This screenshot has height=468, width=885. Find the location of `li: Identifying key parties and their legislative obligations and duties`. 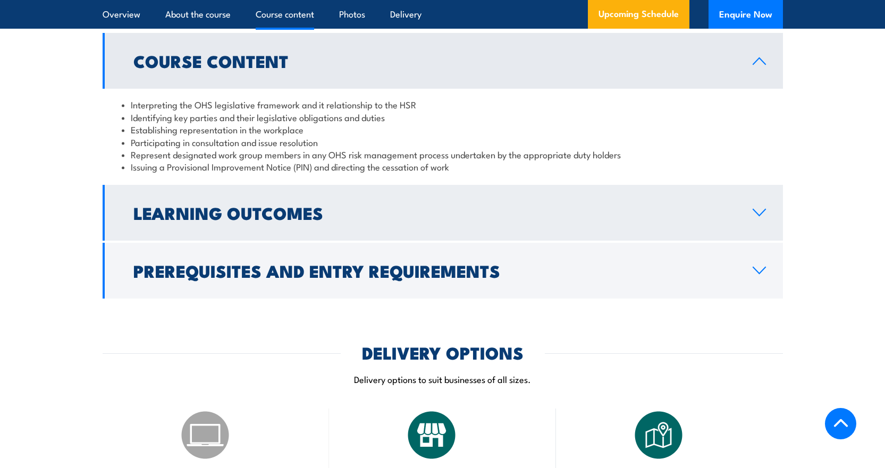

li: Identifying key parties and their legislative obligations and duties is located at coordinates (443, 117).